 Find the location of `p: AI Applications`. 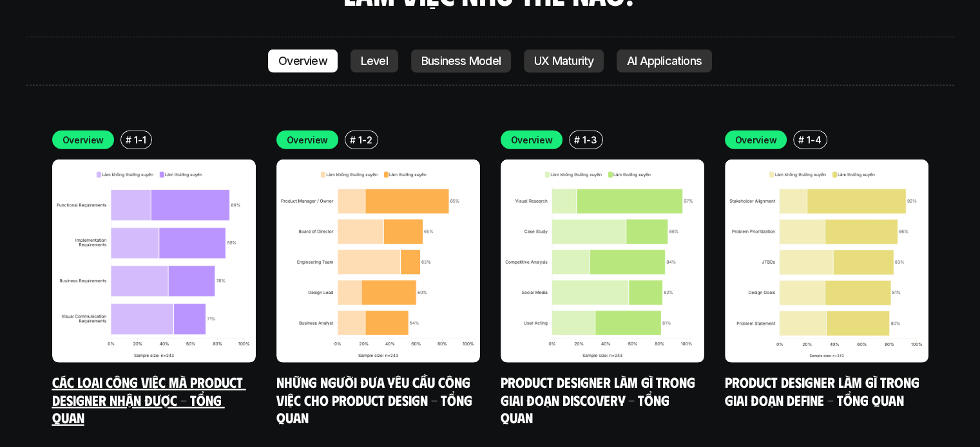

p: AI Applications is located at coordinates (664, 61).